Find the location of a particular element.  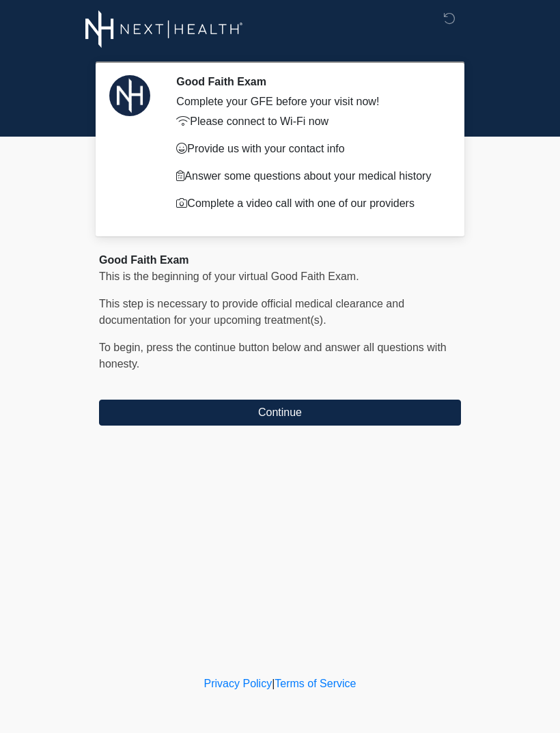

img: Agent Avatar is located at coordinates (130, 96).